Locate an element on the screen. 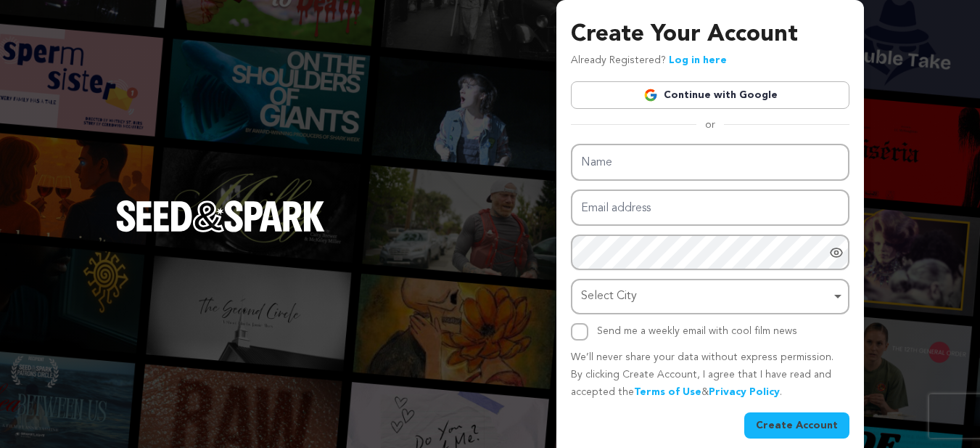 This screenshot has width=980, height=448. a: Terms of Use is located at coordinates (668, 392).